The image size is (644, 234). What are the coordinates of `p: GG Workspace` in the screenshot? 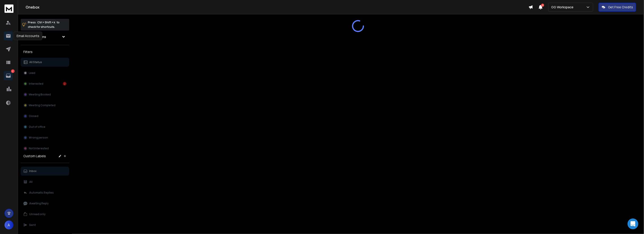 It's located at (563, 7).